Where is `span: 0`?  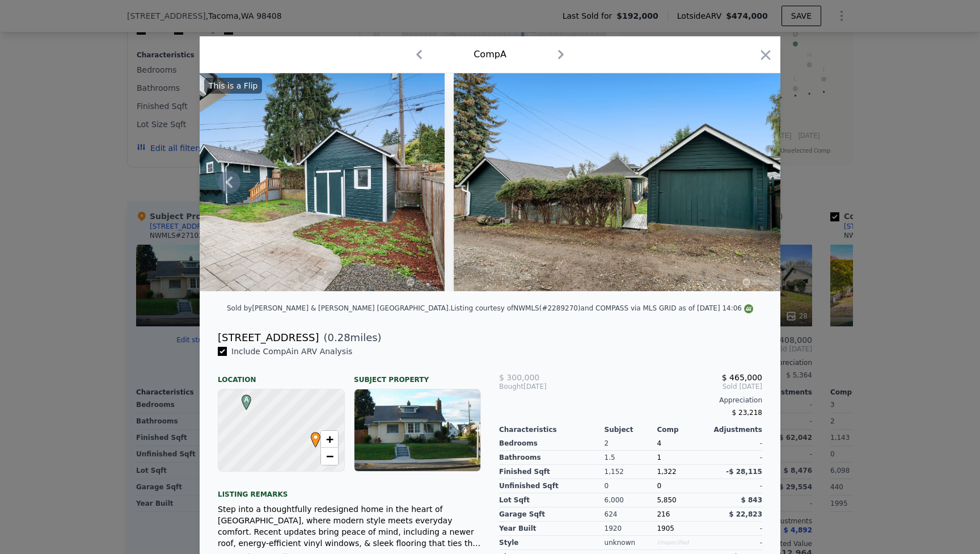 span: 0 is located at coordinates (659, 485).